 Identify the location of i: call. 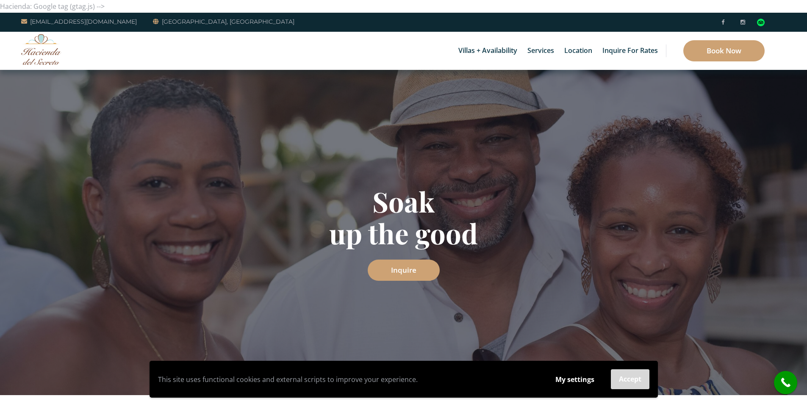
(785, 382).